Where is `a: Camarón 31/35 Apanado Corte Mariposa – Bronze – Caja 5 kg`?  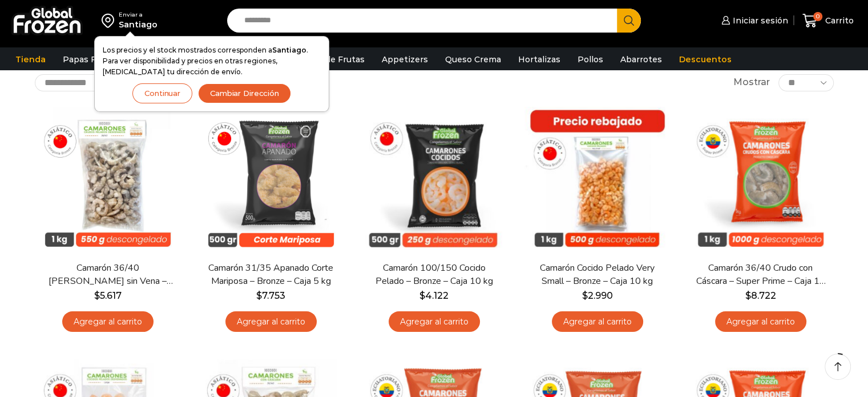 a: Camarón 31/35 Apanado Corte Mariposa – Bronze – Caja 5 kg is located at coordinates (270, 274).